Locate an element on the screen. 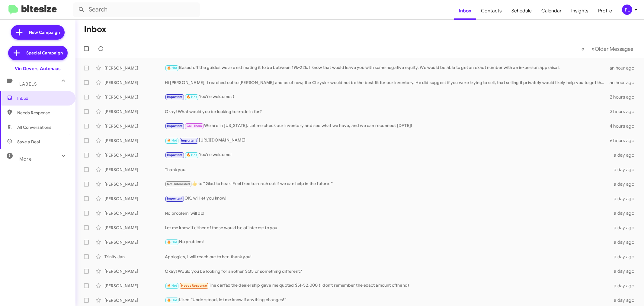 The height and width of the screenshot is (306, 644). div: Vin Devers Autohaus is located at coordinates (38, 69).